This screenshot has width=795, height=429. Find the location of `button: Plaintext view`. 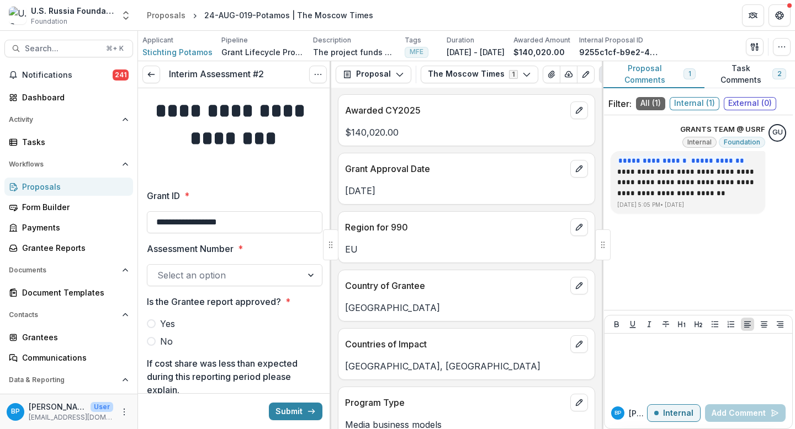

button: Plaintext view is located at coordinates (608, 75).